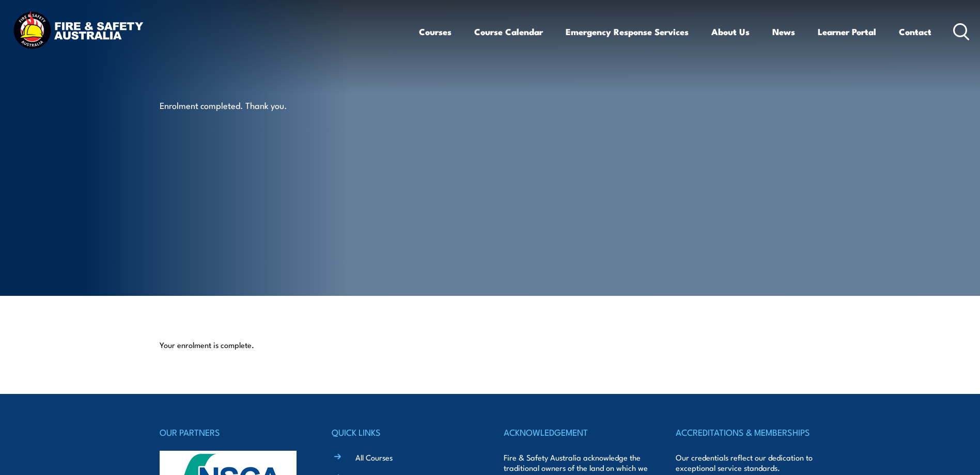 The width and height of the screenshot is (980, 475). I want to click on p: Your enrolment is complete., so click(490, 345).